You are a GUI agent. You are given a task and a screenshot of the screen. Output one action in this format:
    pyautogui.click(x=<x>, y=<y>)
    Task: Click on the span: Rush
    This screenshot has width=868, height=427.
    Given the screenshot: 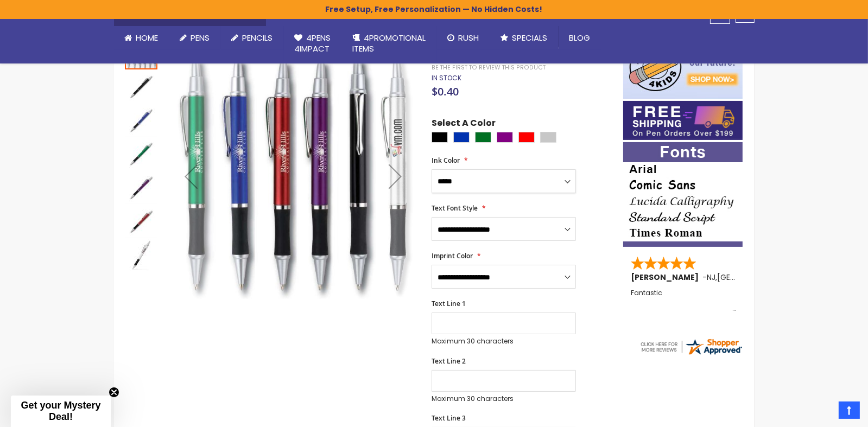 What is the action you would take?
    pyautogui.click(x=469, y=38)
    